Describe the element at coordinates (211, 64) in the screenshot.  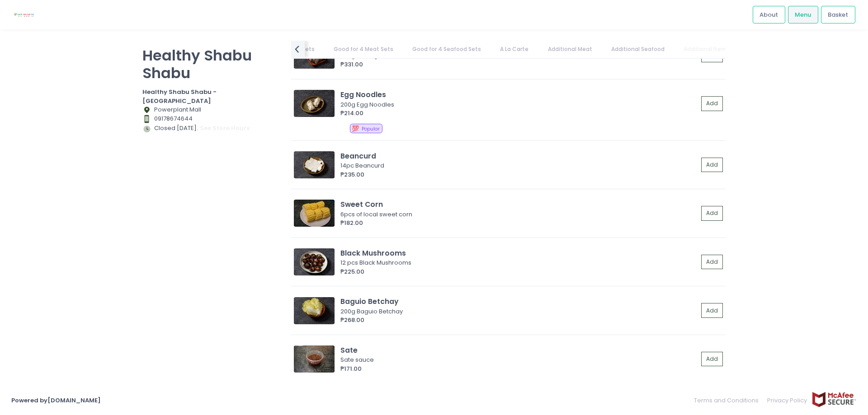
I see `p: Healthy Shabu Shabu` at that location.